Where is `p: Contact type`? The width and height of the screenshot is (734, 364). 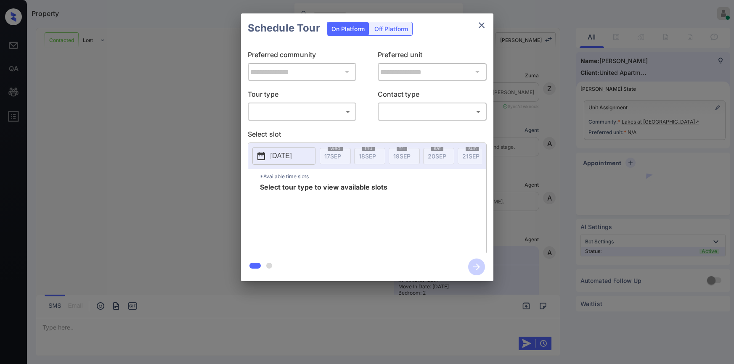
p: Contact type is located at coordinates (432, 96).